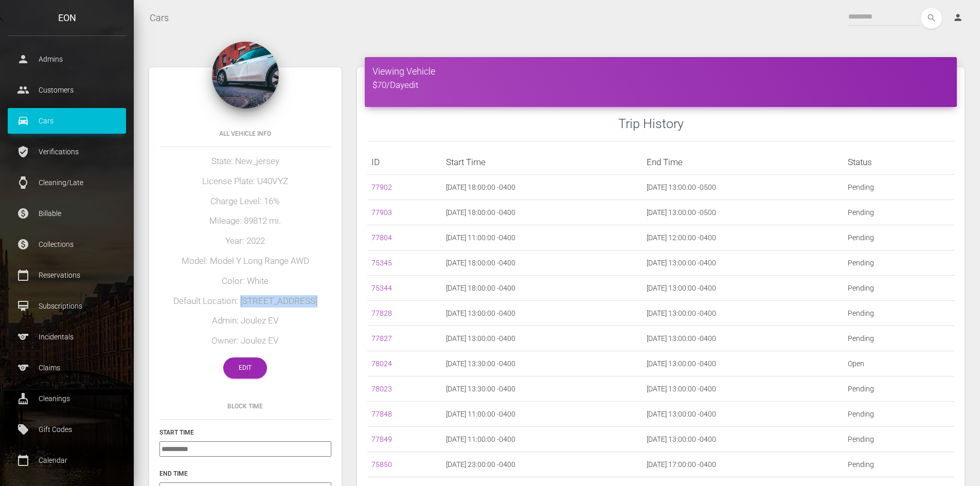  What do you see at coordinates (382, 389) in the screenshot?
I see `a: 78023` at bounding box center [382, 389].